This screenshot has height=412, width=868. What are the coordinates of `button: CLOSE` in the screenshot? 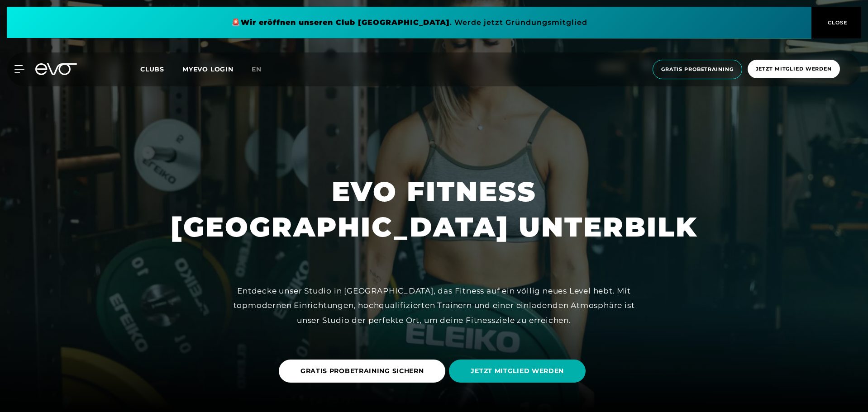 It's located at (836, 22).